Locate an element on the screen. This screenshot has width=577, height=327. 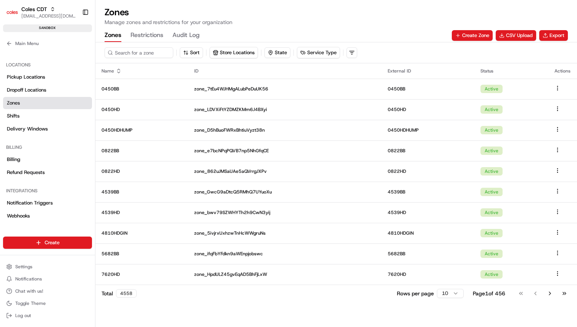
a: Billing is located at coordinates (47, 160).